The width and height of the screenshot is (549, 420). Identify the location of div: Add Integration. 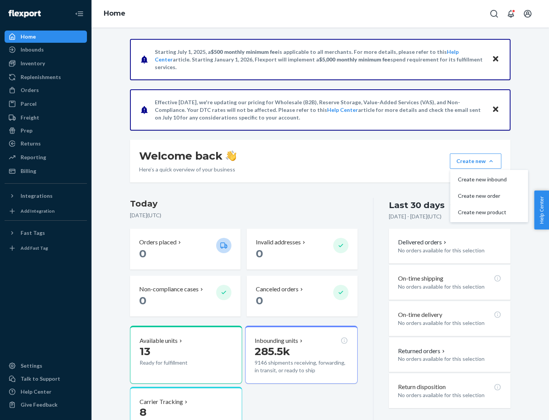
(37, 211).